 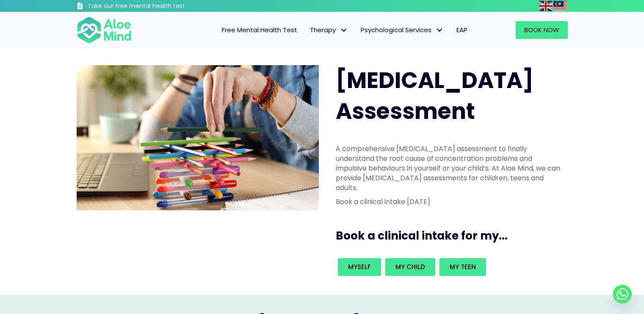 What do you see at coordinates (439, 30) in the screenshot?
I see `span: Psychological Services: submenu` at bounding box center [439, 30].